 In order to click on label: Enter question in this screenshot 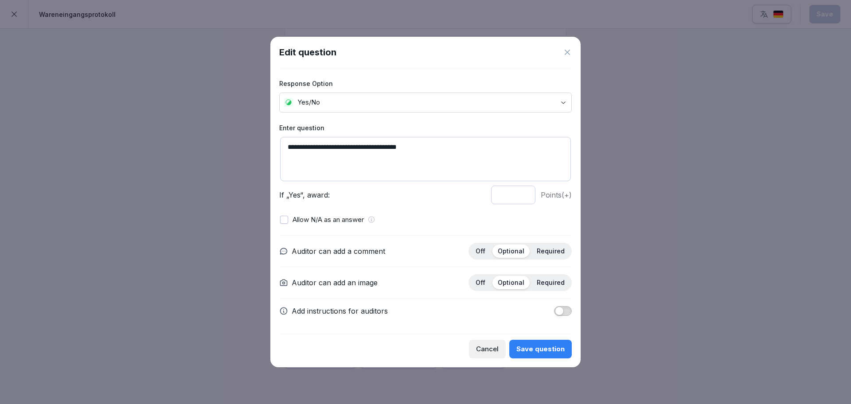, I will do `click(426, 128)`.